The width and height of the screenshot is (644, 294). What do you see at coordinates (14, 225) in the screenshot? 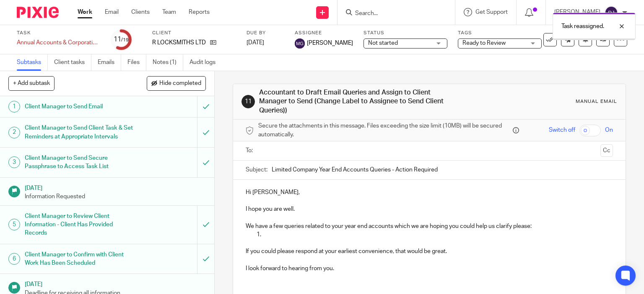
I see `div: 5` at bounding box center [14, 225].